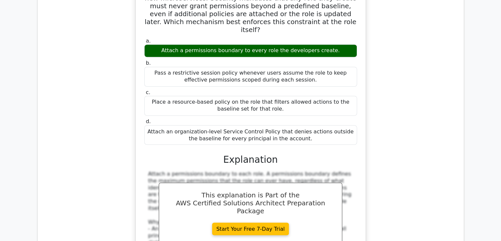 The width and height of the screenshot is (501, 241). Describe the element at coordinates (148, 92) in the screenshot. I see `span: c.` at that location.